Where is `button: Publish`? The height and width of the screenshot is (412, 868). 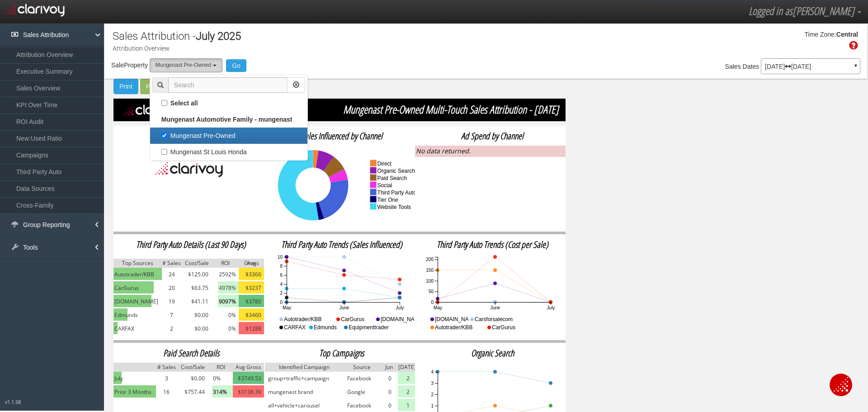
button: Publish is located at coordinates (156, 86).